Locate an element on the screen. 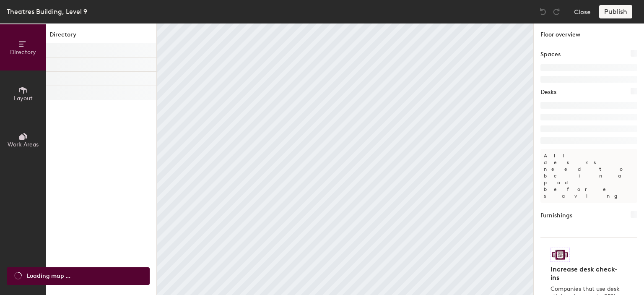 The width and height of the screenshot is (644, 295). h1: Floor overview is located at coordinates (589, 33).